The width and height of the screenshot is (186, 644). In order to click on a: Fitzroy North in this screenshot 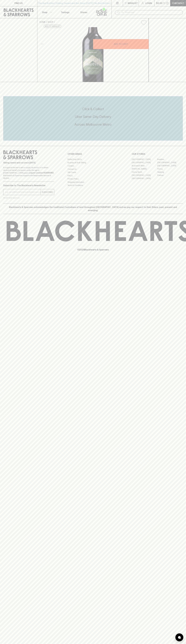, I will do `click(145, 172)`.